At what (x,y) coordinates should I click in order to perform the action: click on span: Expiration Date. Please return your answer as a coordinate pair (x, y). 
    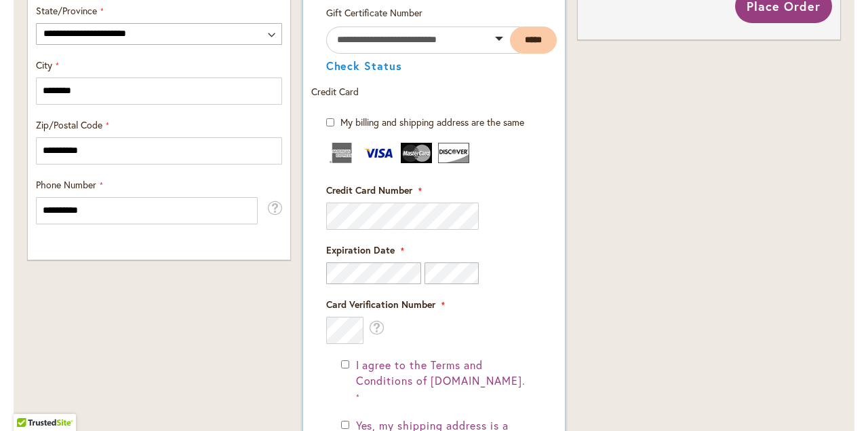
    Looking at the image, I should click on (360, 249).